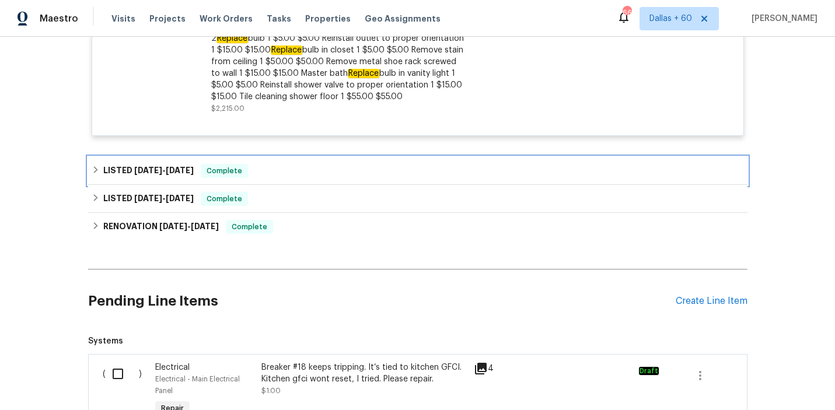  What do you see at coordinates (381, 301) in the screenshot?
I see `h2: Pending Line Items` at bounding box center [381, 301].